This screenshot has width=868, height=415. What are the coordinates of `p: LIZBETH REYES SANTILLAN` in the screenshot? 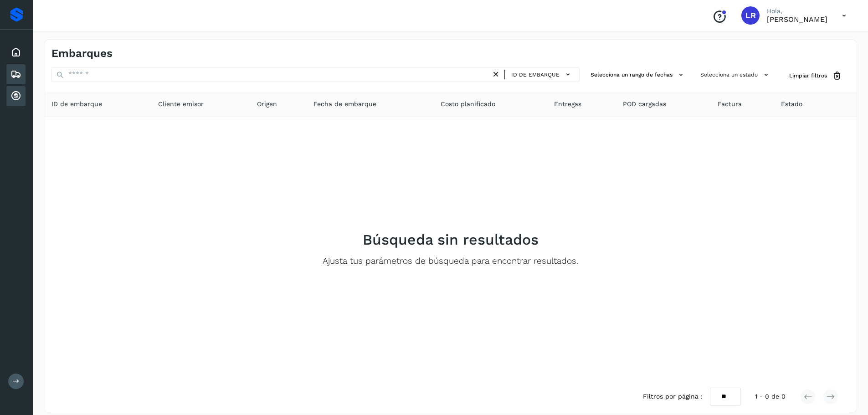 It's located at (797, 19).